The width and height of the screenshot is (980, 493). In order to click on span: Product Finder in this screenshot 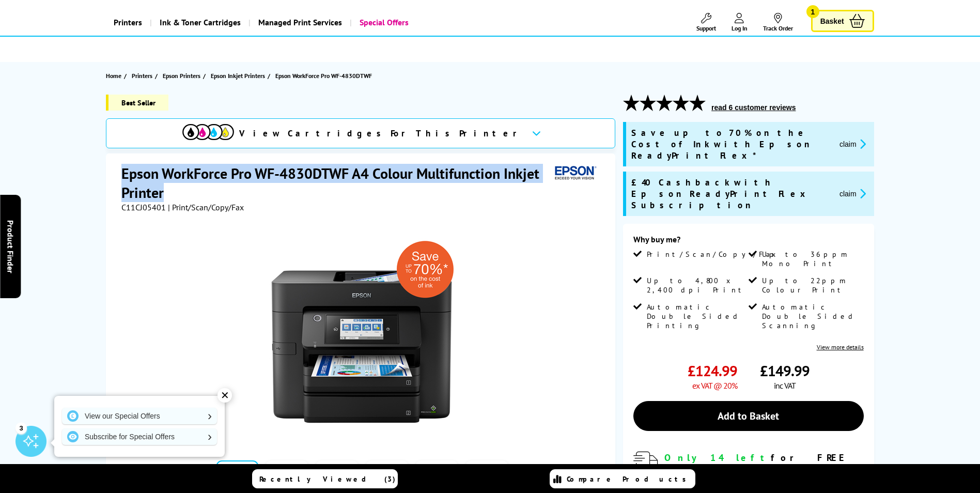, I will do `click(10, 246)`.